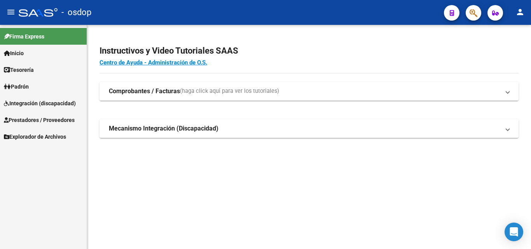 This screenshot has width=531, height=249. What do you see at coordinates (144, 91) in the screenshot?
I see `strong: Comprobantes / Facturas` at bounding box center [144, 91].